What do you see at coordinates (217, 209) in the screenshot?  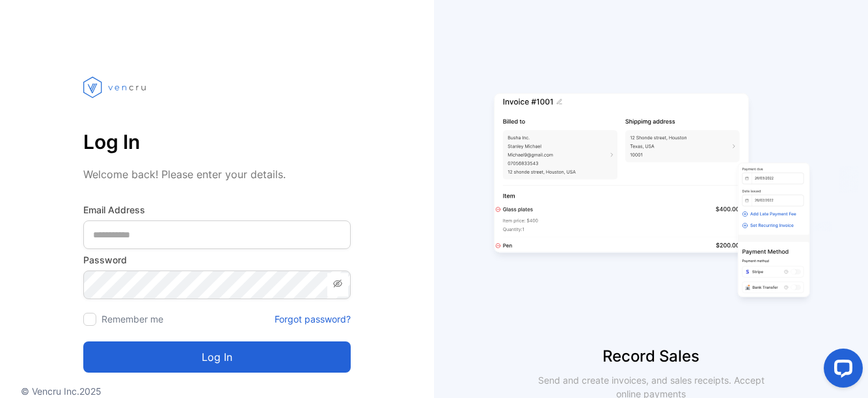 I see `label: Email Address` at bounding box center [217, 209].